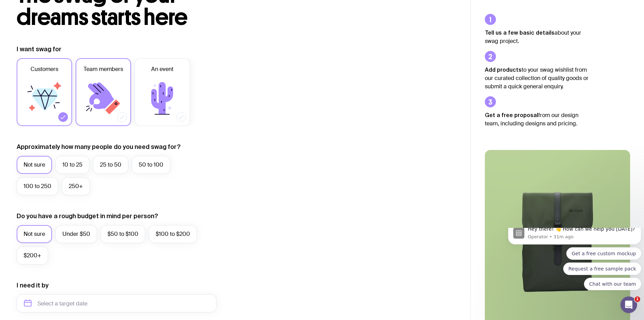  I want to click on label: Under $50, so click(76, 234).